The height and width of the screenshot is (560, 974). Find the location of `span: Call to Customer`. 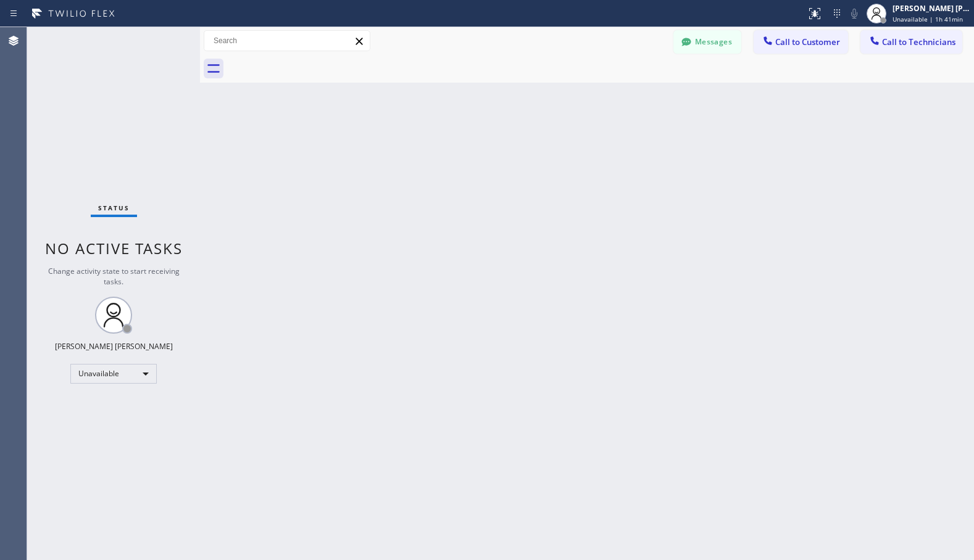

span: Call to Customer is located at coordinates (808, 42).